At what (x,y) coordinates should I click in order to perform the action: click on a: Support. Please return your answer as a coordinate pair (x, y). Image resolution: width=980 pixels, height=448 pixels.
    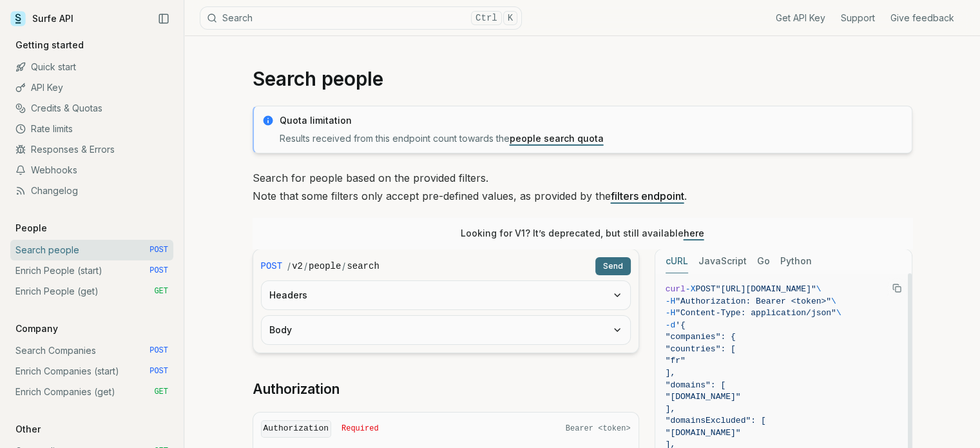
    Looking at the image, I should click on (858, 18).